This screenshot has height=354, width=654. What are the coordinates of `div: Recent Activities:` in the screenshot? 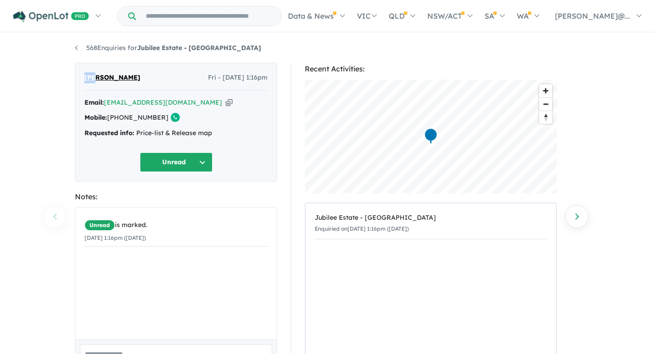 It's located at (431, 69).